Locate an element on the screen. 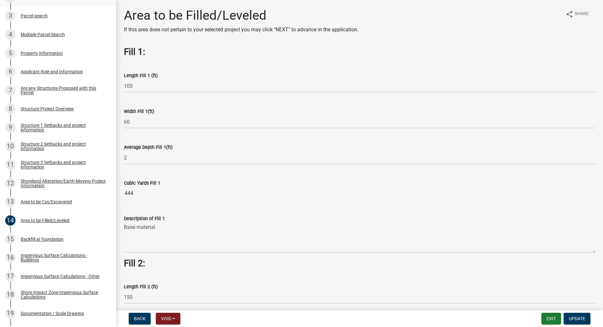  span: Update is located at coordinates (577, 318).